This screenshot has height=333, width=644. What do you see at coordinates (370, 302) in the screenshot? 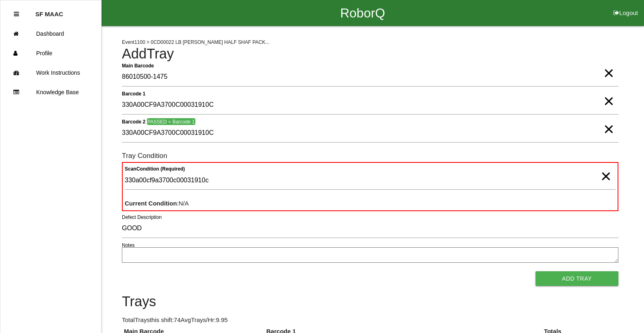
I see `h4: Trays` at bounding box center [370, 302].